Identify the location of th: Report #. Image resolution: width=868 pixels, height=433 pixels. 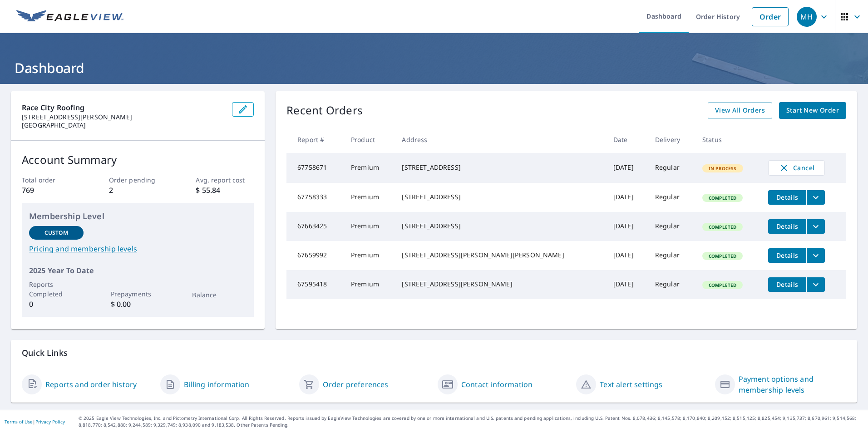
(315, 139).